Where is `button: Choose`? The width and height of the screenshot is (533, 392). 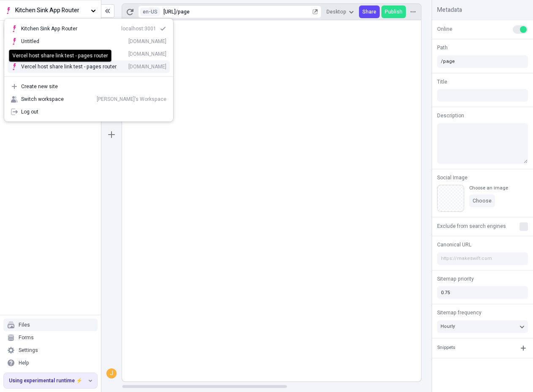
button: Choose is located at coordinates (482, 201).